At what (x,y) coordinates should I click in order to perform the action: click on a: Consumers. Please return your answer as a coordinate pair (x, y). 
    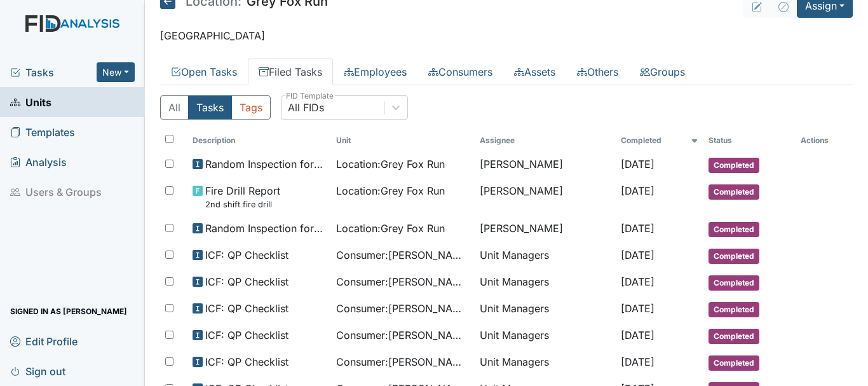
    Looking at the image, I should click on (460, 72).